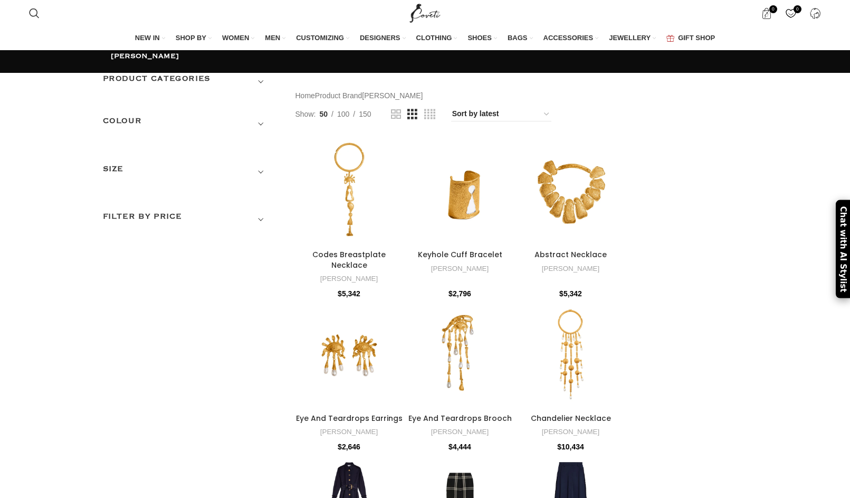 The image size is (850, 498). Describe the element at coordinates (272, 38) in the screenshot. I see `span: MEN` at that location.